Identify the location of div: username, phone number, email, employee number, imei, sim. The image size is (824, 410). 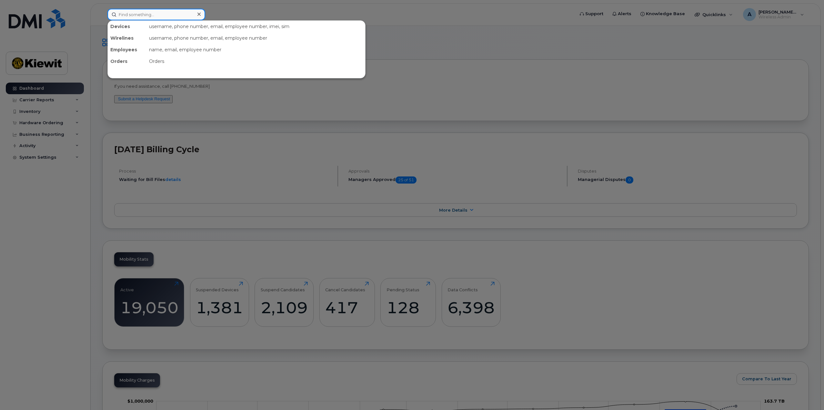
(256, 26).